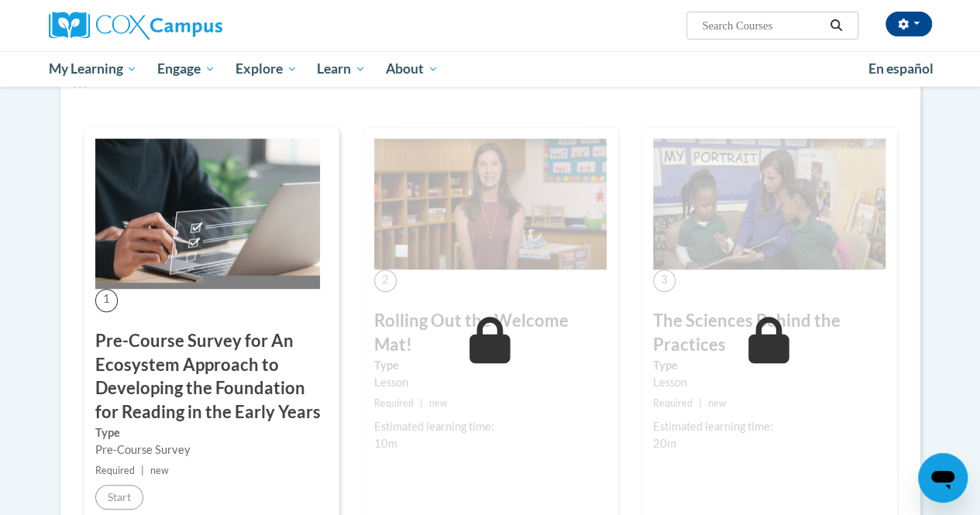  What do you see at coordinates (665, 443) in the screenshot?
I see `span: 20m` at bounding box center [665, 443].